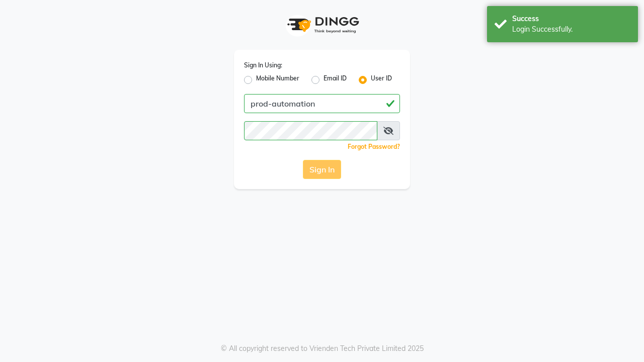 Image resolution: width=644 pixels, height=362 pixels. Describe the element at coordinates (571, 29) in the screenshot. I see `div: Login Successfully.` at that location.